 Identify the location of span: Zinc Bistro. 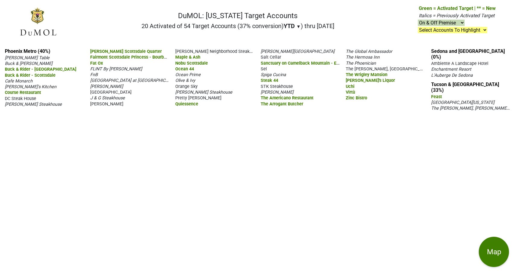
(356, 98).